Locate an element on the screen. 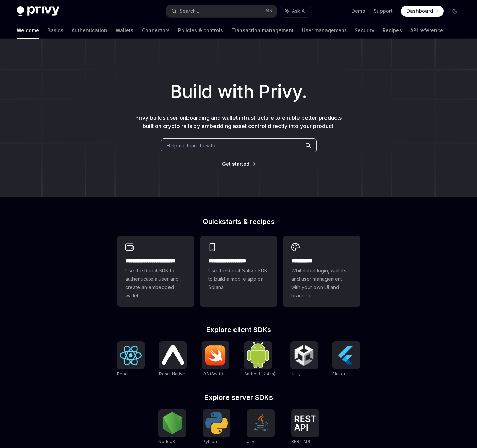 The height and width of the screenshot is (448, 477). div: Search... is located at coordinates (189, 11).